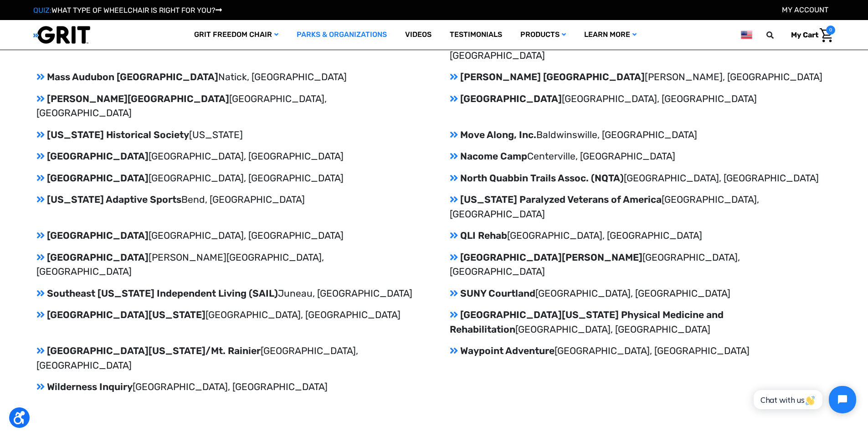 The height and width of the screenshot is (437, 868). Describe the element at coordinates (44, 21) in the screenshot. I see `span: Chat with us` at that location.